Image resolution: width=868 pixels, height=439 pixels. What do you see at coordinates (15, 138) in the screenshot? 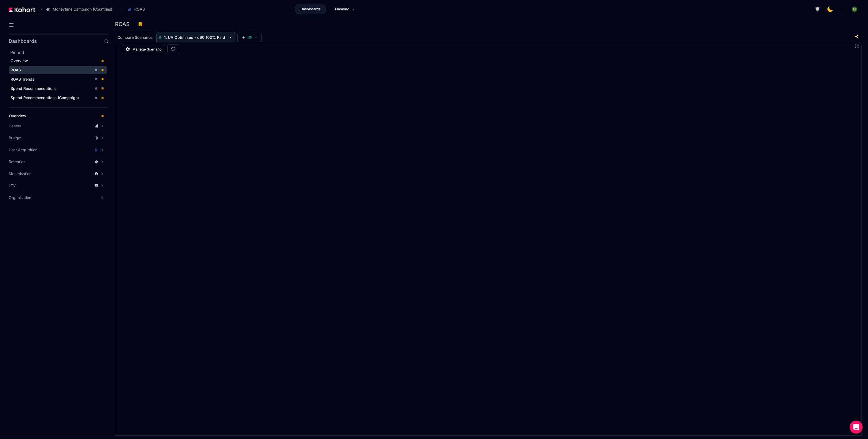
I see `span: Budget` at bounding box center [15, 138].